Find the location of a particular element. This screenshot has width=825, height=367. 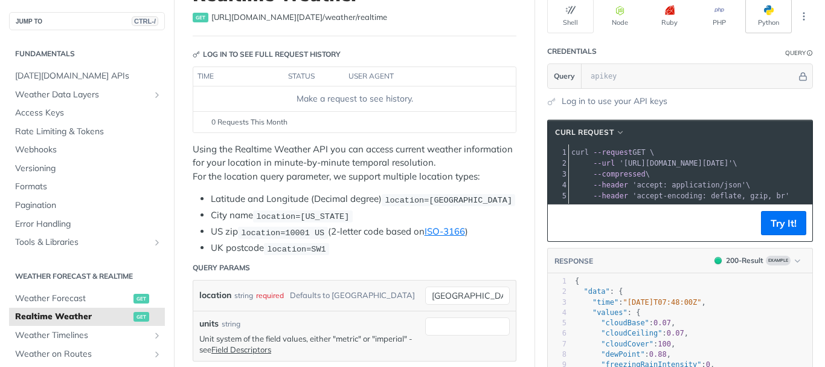

a: Log in to use your API keys is located at coordinates (614, 101).